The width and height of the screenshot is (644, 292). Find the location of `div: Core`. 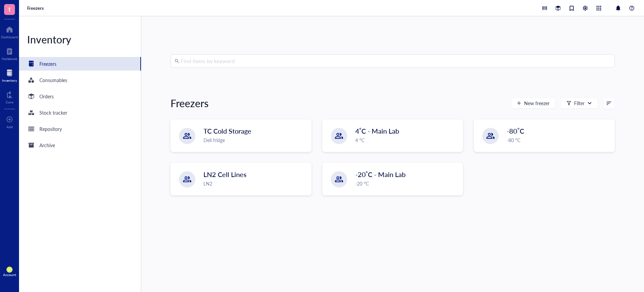

div: Core is located at coordinates (10, 102).